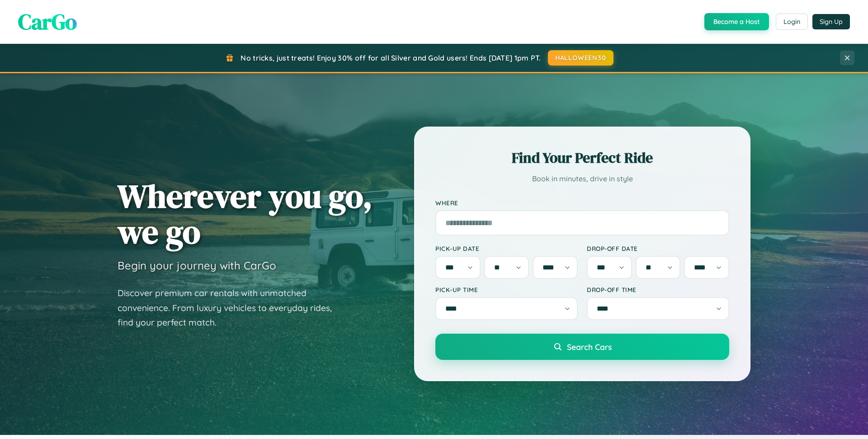 The image size is (868, 439). What do you see at coordinates (580, 58) in the screenshot?
I see `button: HALLOWEEN30` at bounding box center [580, 58].